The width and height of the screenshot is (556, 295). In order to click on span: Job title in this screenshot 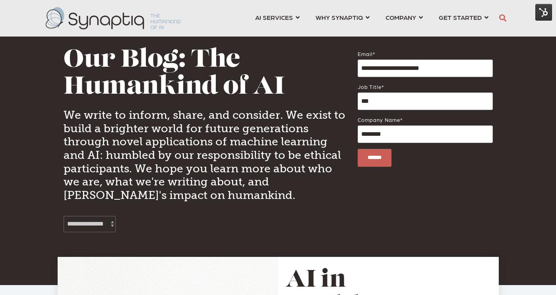, I will do `click(370, 87)`.